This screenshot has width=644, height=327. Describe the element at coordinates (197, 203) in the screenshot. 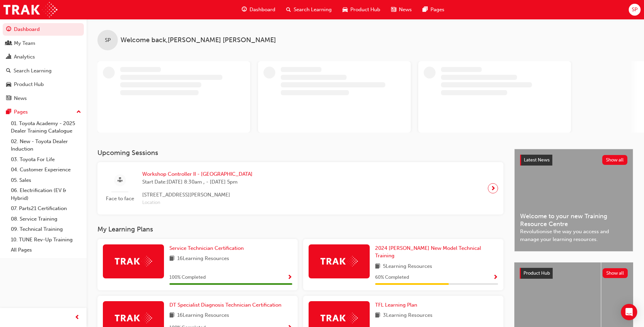

I see `span: Location` at that location.